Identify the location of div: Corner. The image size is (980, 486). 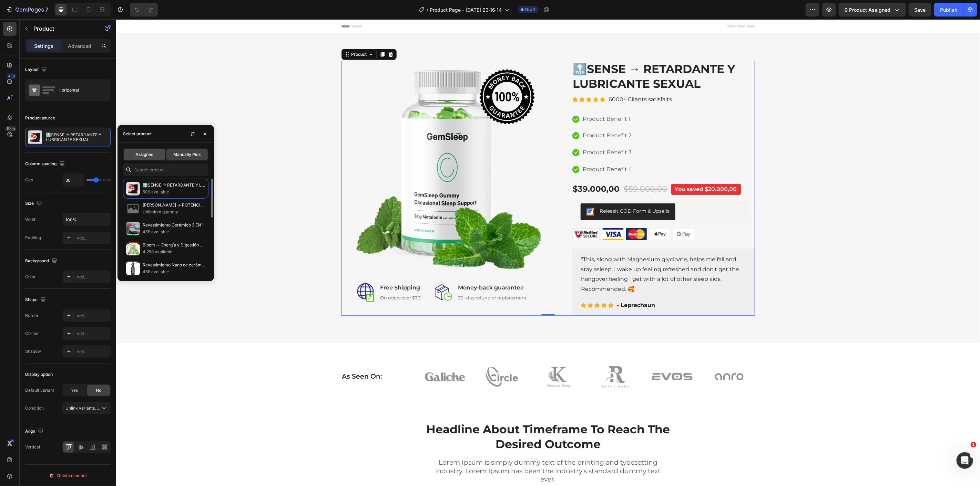
(32, 334).